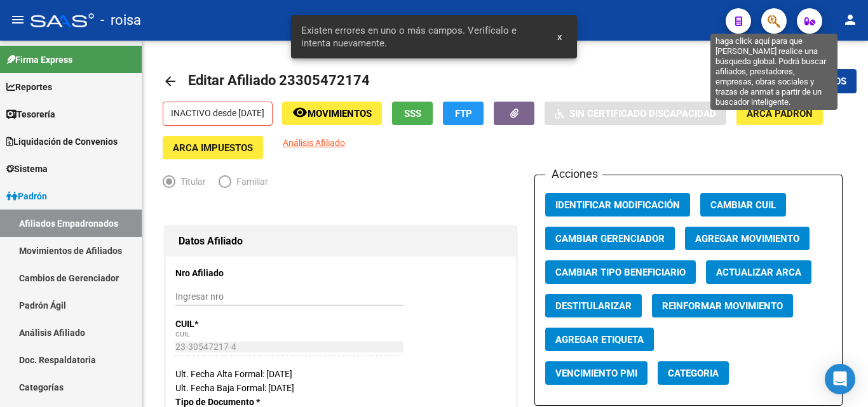 The height and width of the screenshot is (407, 868). Describe the element at coordinates (594, 306) in the screenshot. I see `span: Destitularizar` at that location.